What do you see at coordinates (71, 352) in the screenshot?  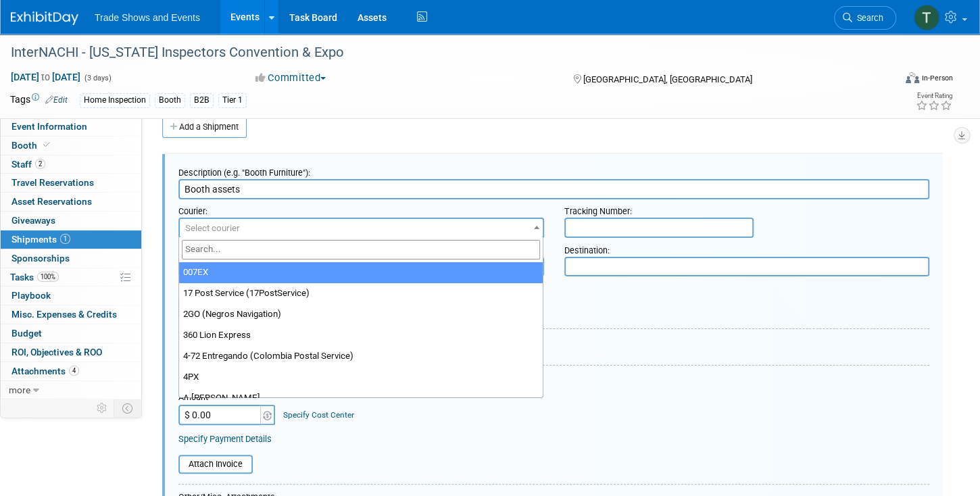 I see `a: ROI, Objectives & ROO` at bounding box center [71, 352].